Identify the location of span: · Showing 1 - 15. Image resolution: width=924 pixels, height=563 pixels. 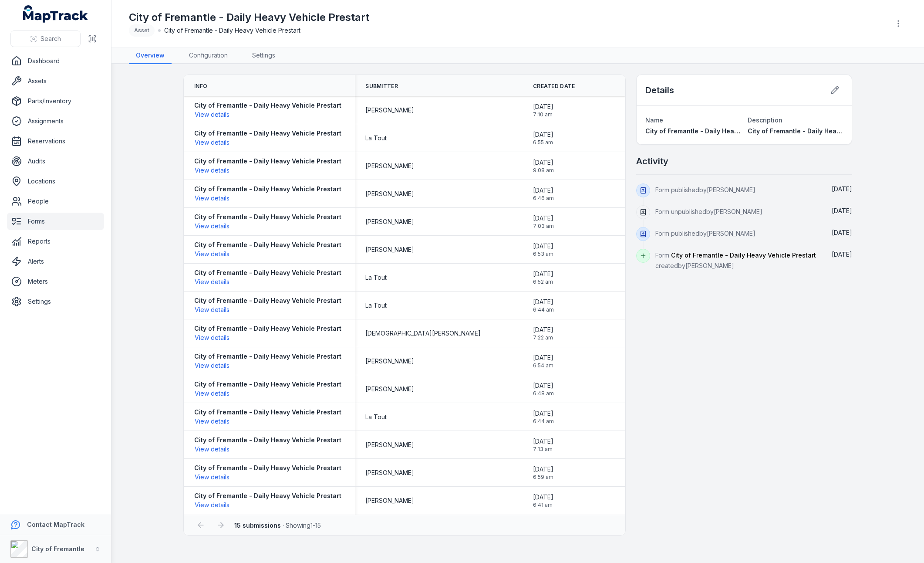
(278, 525).